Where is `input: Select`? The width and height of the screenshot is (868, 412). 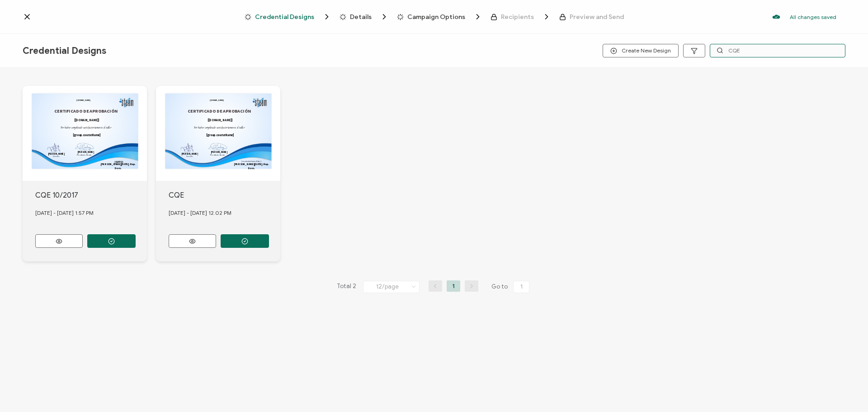
input: Select is located at coordinates (391, 287).